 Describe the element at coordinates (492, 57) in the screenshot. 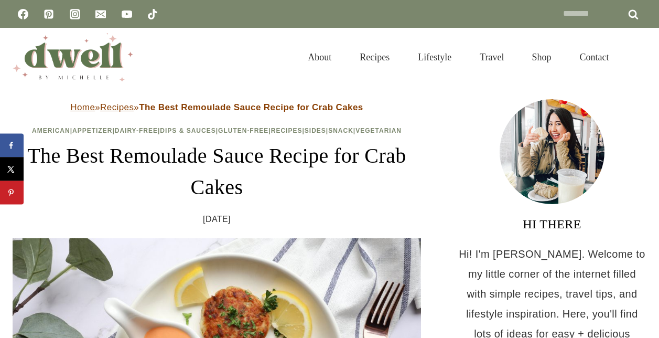

I see `a: Travel` at that location.